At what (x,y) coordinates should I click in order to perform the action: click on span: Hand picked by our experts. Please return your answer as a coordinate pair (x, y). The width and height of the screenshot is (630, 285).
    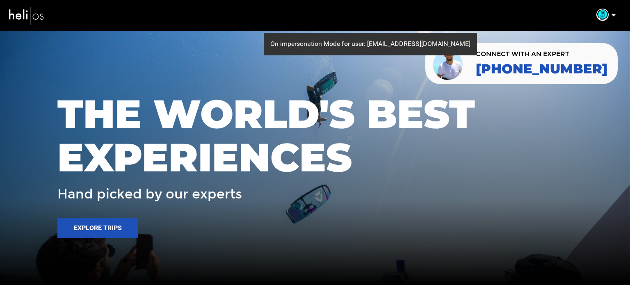
    Looking at the image, I should click on (150, 194).